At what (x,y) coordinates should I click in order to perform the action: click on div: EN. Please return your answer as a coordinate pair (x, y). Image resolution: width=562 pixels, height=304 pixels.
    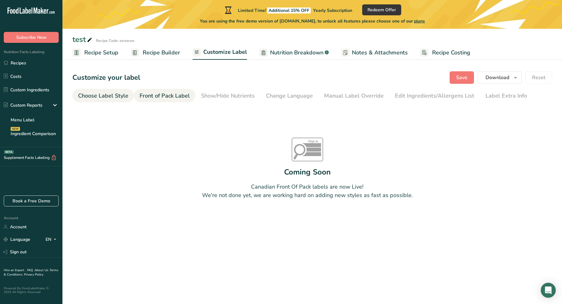
    Looking at the image, I should click on (52, 239).